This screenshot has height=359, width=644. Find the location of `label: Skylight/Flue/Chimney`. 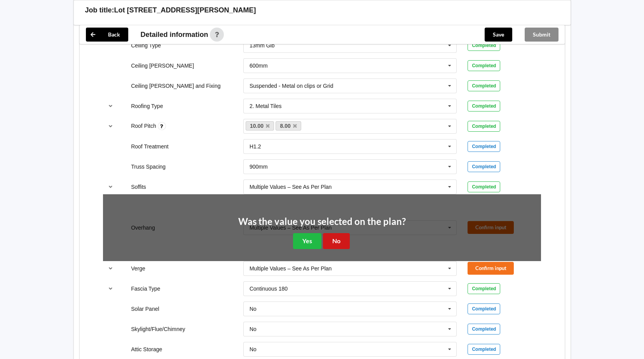

label: Skylight/Flue/Chimney is located at coordinates (158, 329).